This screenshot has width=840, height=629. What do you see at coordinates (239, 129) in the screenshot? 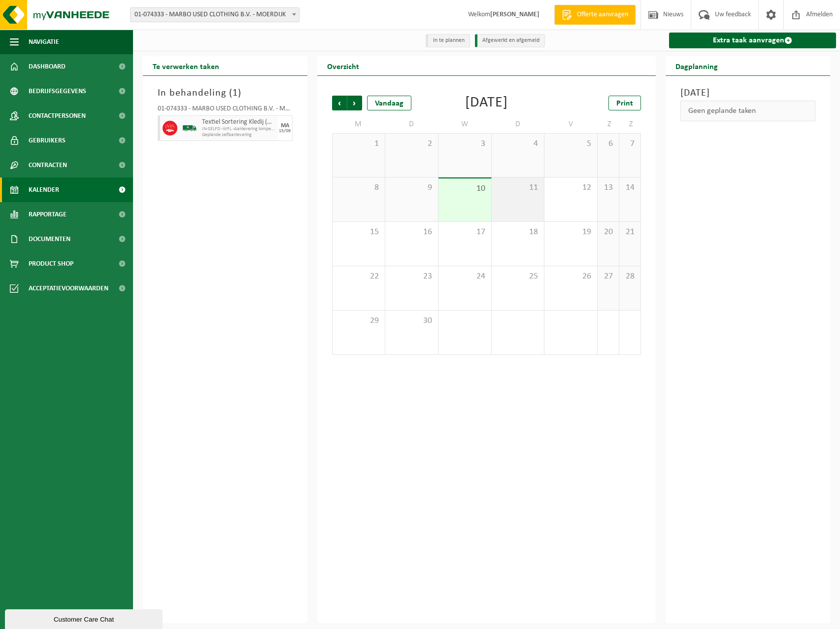
I see `span: IN-SELFD -WFL -Aanlevering lompen - MARBO` at bounding box center [239, 129].